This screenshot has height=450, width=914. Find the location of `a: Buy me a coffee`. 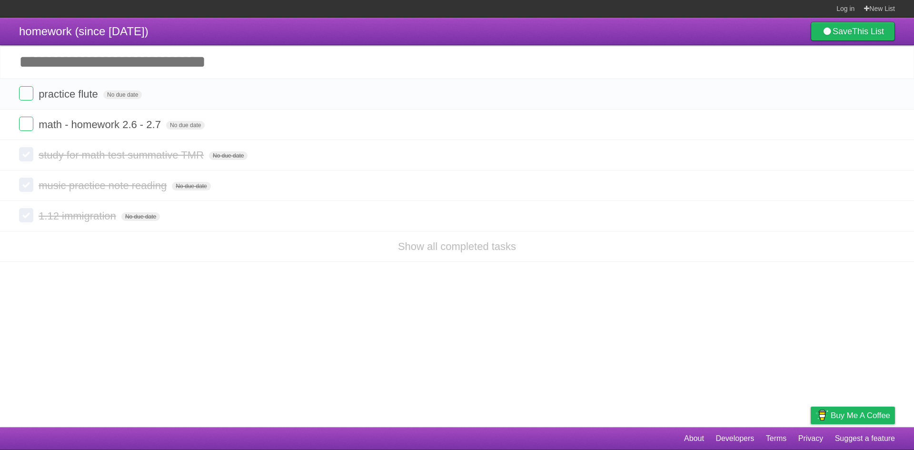

a: Buy me a coffee is located at coordinates (853, 415).